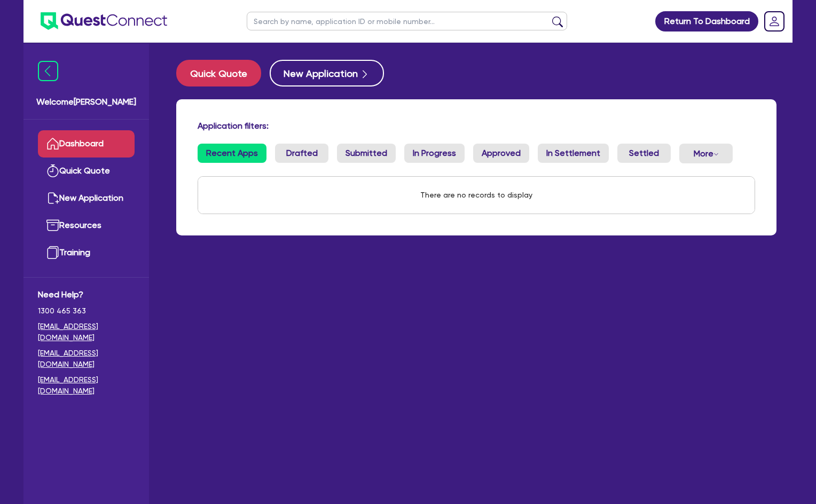 The width and height of the screenshot is (816, 504). Describe the element at coordinates (367, 153) in the screenshot. I see `a: Submitted` at that location.